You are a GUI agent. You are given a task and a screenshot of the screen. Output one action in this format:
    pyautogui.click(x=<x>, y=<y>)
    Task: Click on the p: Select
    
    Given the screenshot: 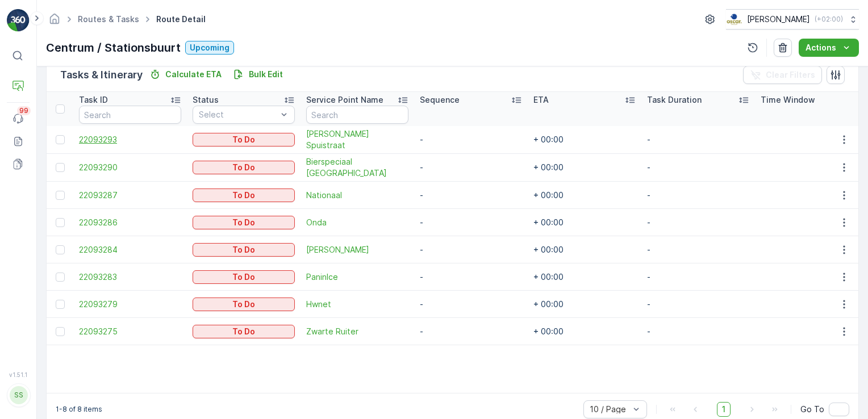 What is the action you would take?
    pyautogui.click(x=238, y=115)
    